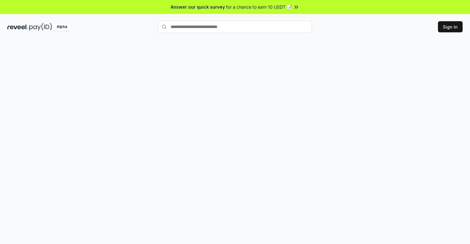 This screenshot has height=244, width=470. What do you see at coordinates (198, 7) in the screenshot?
I see `span: Answer our quick survey` at bounding box center [198, 7].